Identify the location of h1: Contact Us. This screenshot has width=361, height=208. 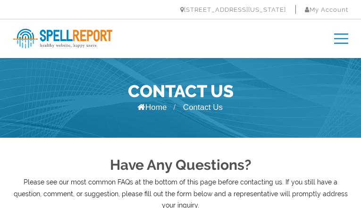
(181, 91).